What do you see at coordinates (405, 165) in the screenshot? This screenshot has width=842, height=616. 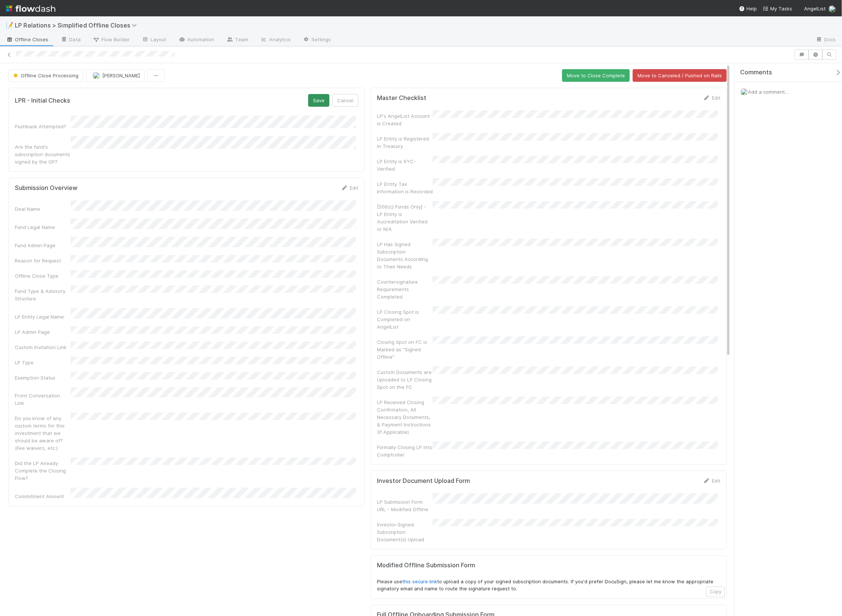 I see `div: LP Entity is KYC-Verified` at bounding box center [405, 165].